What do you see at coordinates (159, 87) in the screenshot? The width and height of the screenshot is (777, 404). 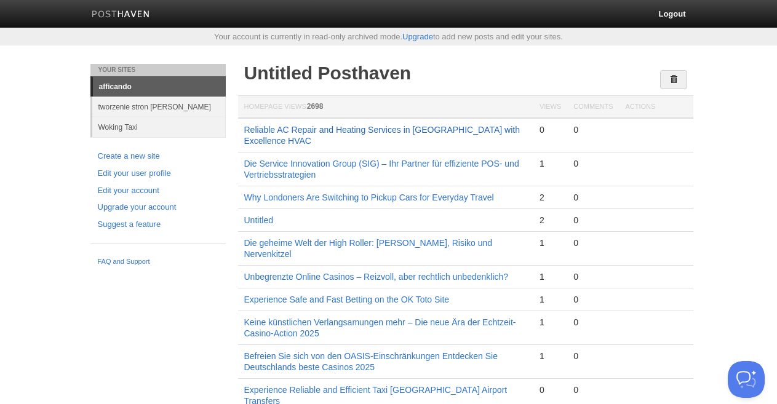 I see `a: afficando` at bounding box center [159, 87].